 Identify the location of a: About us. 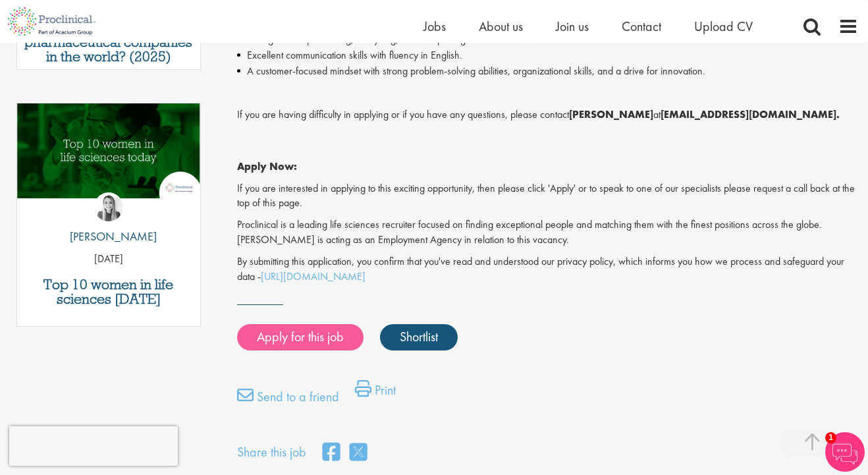
(501, 26).